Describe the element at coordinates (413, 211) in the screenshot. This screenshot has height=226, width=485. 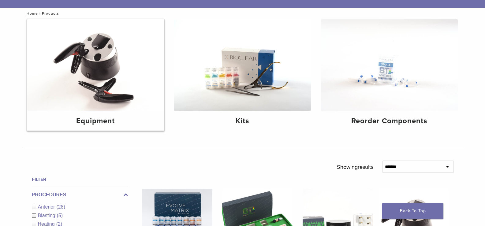
I see `a: Back To Top` at that location.